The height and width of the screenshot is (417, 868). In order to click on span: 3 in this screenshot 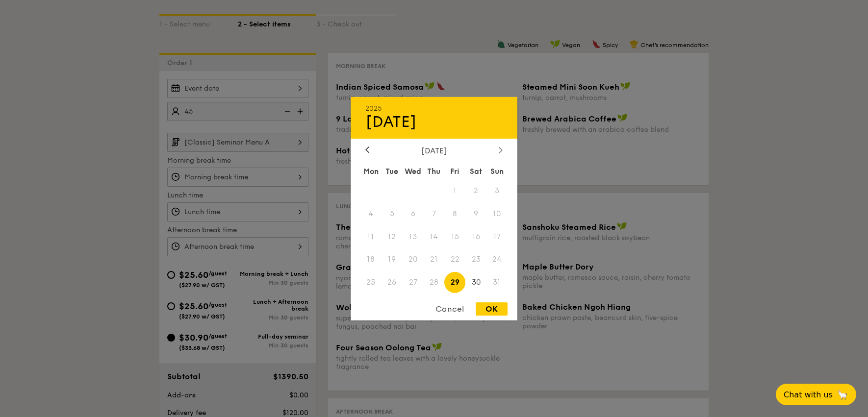, I will do `click(497, 190)`.